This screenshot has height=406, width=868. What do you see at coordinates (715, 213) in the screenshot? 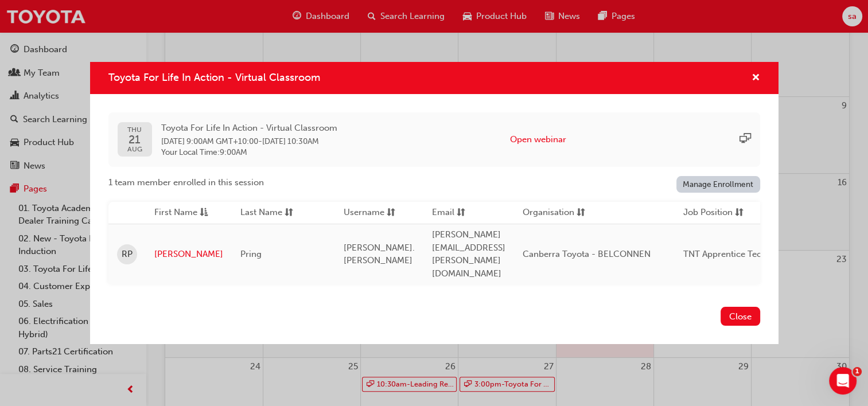
I see `button: Job Positionsorting-icon` at bounding box center [715, 213].